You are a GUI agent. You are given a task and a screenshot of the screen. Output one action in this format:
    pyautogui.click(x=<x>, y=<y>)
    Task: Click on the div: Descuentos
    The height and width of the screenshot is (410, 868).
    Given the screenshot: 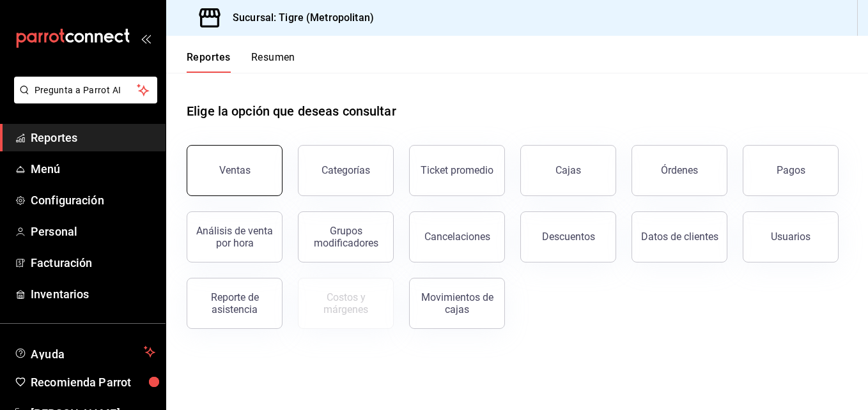 What is the action you would take?
    pyautogui.click(x=569, y=236)
    